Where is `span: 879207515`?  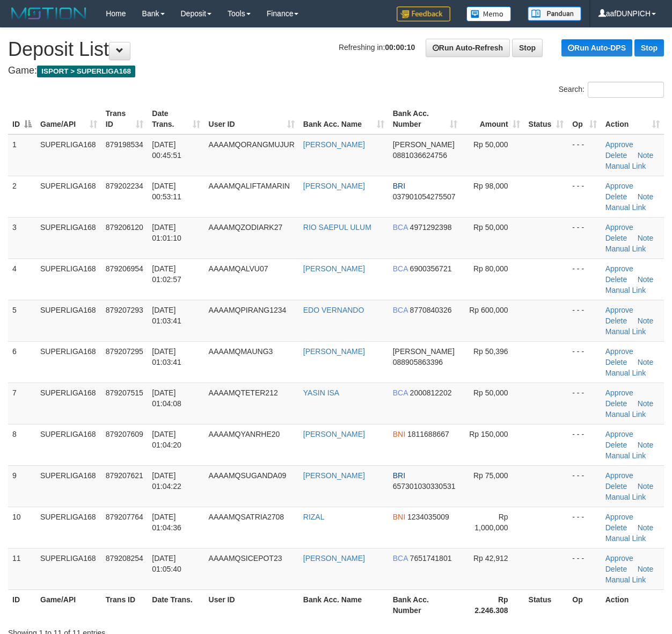 span: 879207515 is located at coordinates (124, 392).